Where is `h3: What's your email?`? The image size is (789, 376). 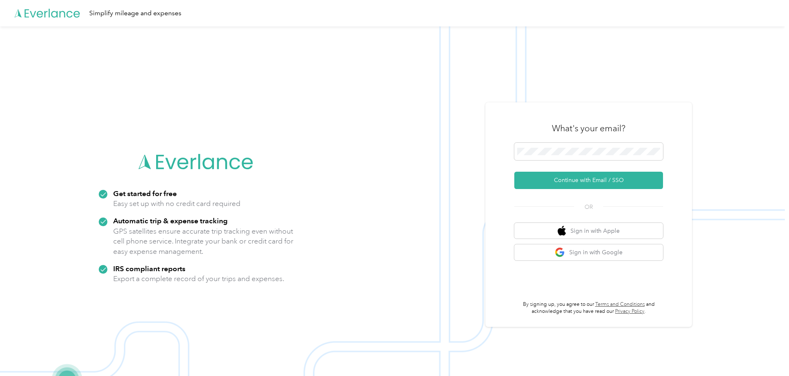
h3: What's your email? is located at coordinates (589, 129).